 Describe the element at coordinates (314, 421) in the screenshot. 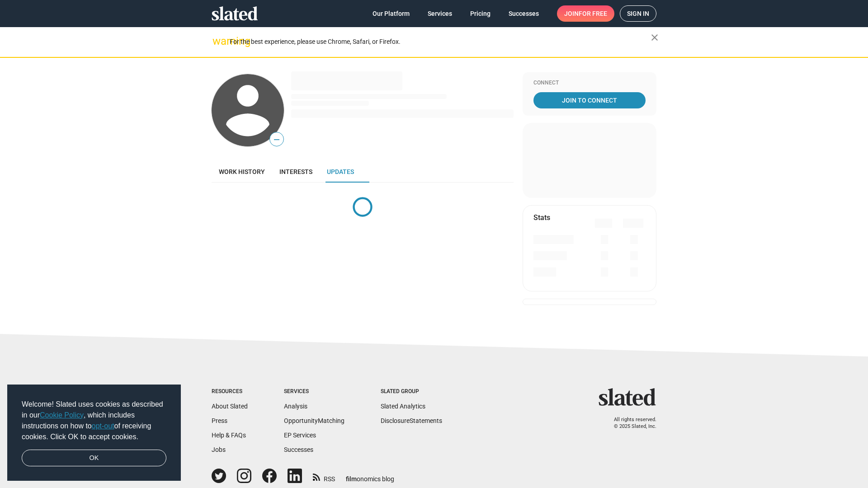

I see `a: OpportunityMatching` at that location.